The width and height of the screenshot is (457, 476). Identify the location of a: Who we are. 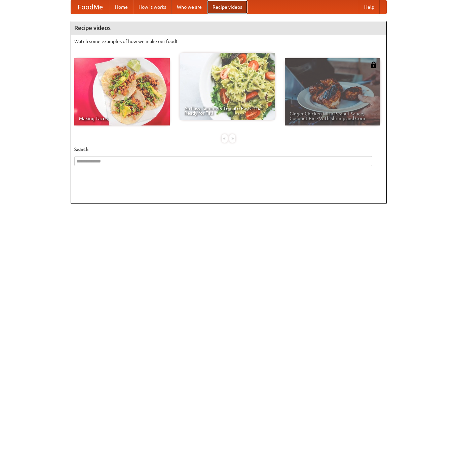
(189, 7).